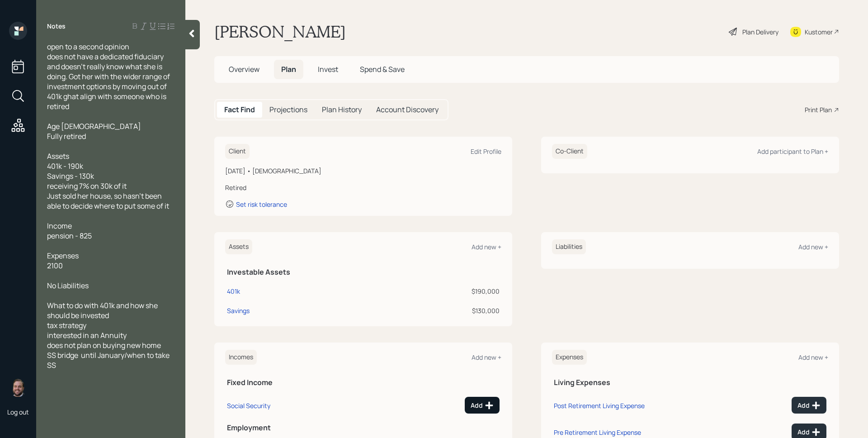  Describe the element at coordinates (240, 110) in the screenshot. I see `h5: Fact Find` at that location.